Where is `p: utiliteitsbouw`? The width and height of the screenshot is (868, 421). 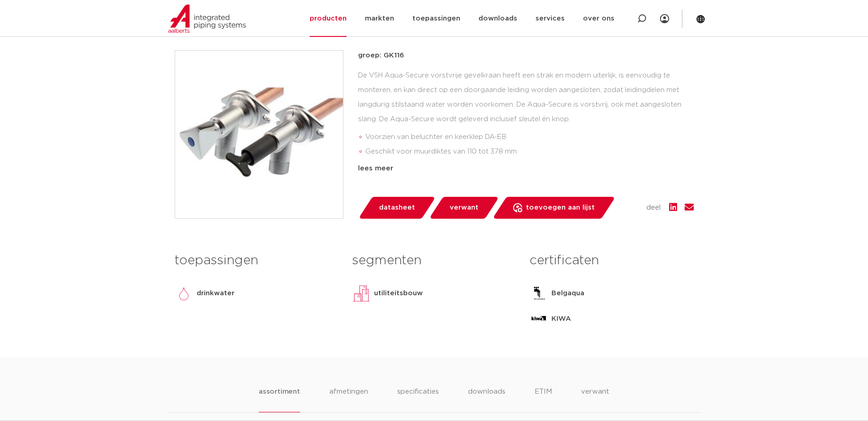
p: utiliteitsbouw is located at coordinates (398, 293).